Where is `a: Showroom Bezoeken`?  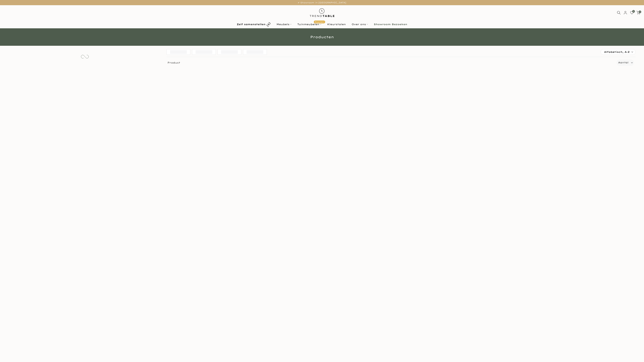
a: Showroom Bezoeken is located at coordinates (391, 24).